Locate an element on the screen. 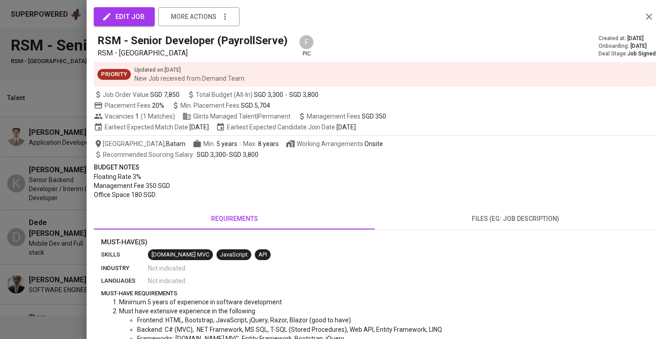 The image size is (663, 339). p: skills is located at coordinates (124, 255).